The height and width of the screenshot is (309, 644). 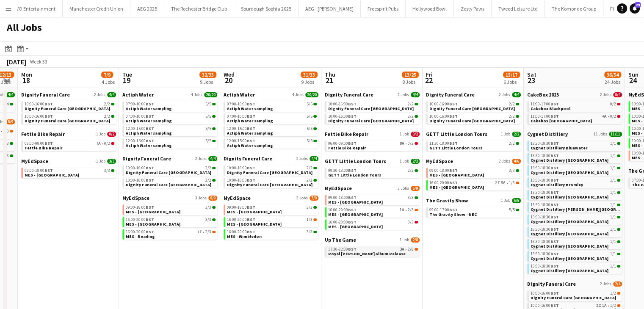 What do you see at coordinates (570, 172) in the screenshot?
I see `span: Cygnet Distillery Bristol` at bounding box center [570, 172].